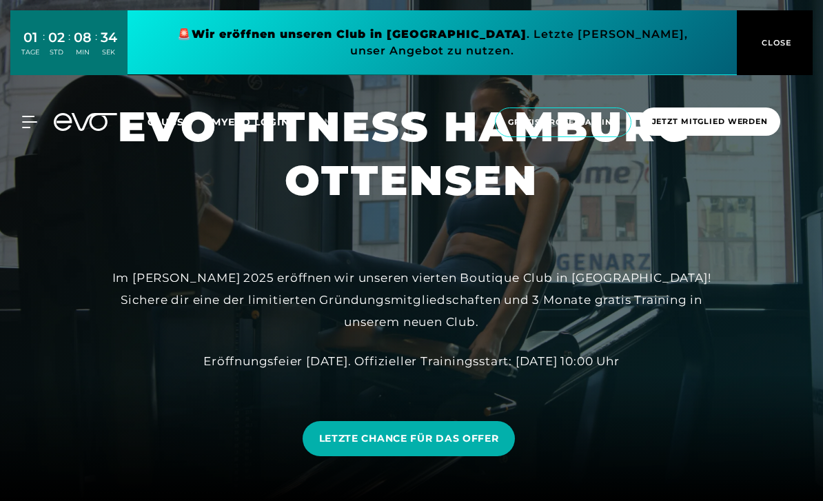  Describe the element at coordinates (325, 122) in the screenshot. I see `span: en` at that location.